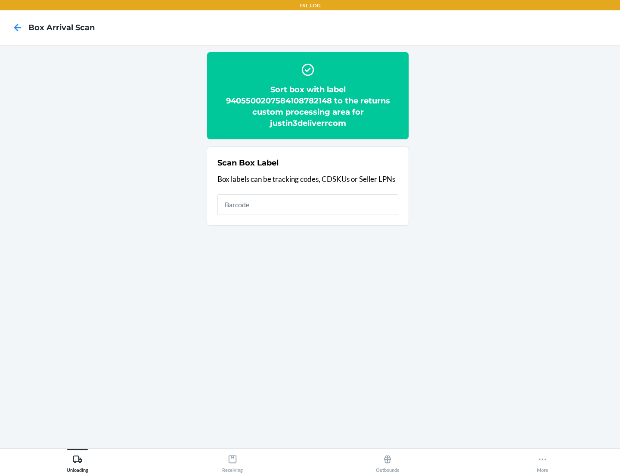 Image resolution: width=620 pixels, height=474 pixels. Describe the element at coordinates (542, 460) in the screenshot. I see `button: More` at that location.